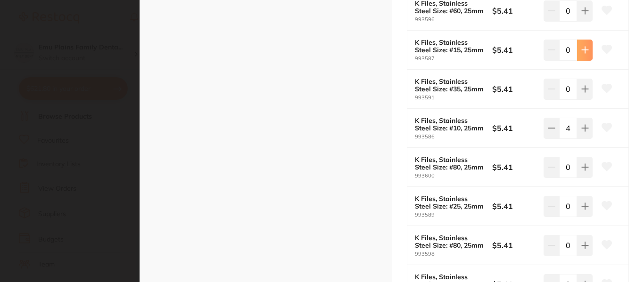 Image resolution: width=644 pixels, height=282 pixels. What do you see at coordinates (450, 46) in the screenshot?
I see `b: K Files, Stainless Steel Size: #15, 25mm` at bounding box center [450, 46].